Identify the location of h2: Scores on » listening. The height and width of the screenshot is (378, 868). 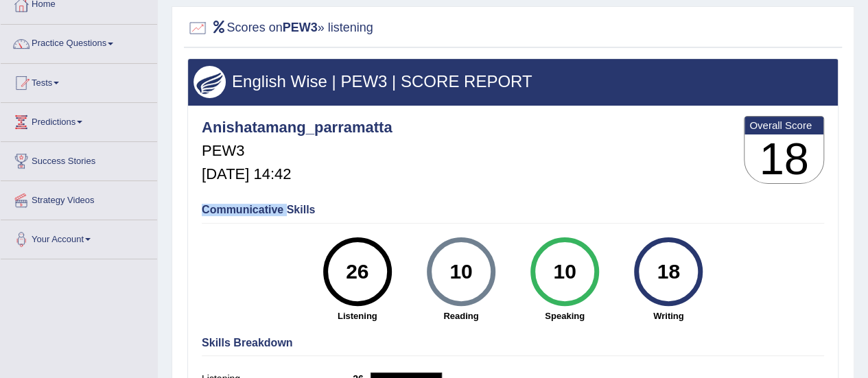
(280, 28).